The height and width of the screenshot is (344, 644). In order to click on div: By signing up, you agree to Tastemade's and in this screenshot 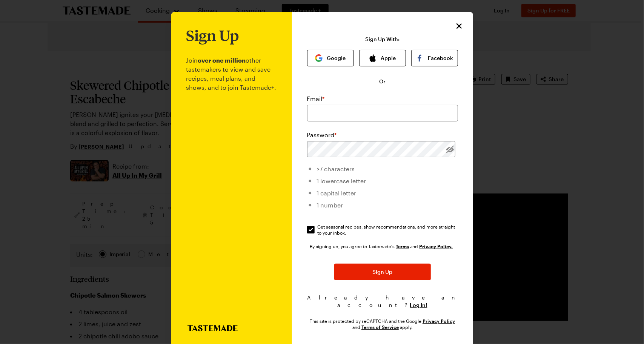, I will do `click(383, 246)`.